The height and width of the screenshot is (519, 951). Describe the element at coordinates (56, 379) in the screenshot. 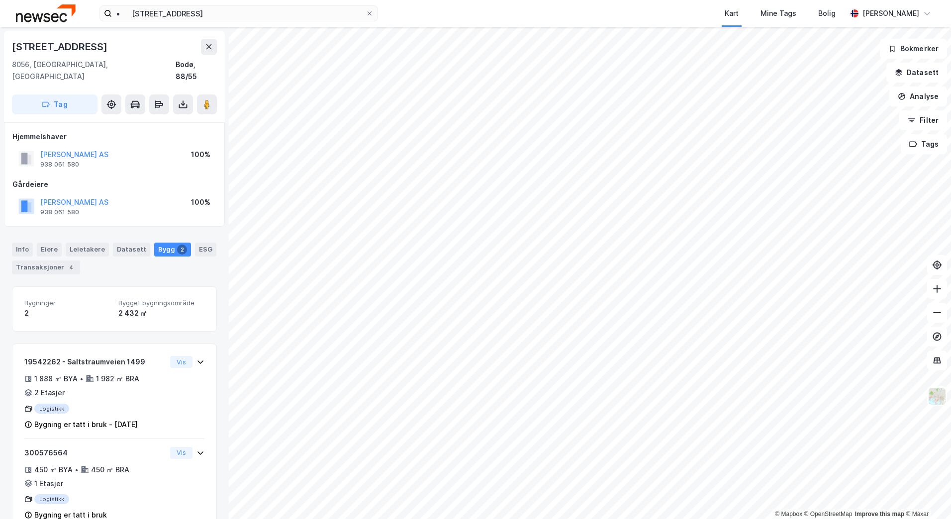

I see `div: 1 888 ㎡ BYA` at that location.